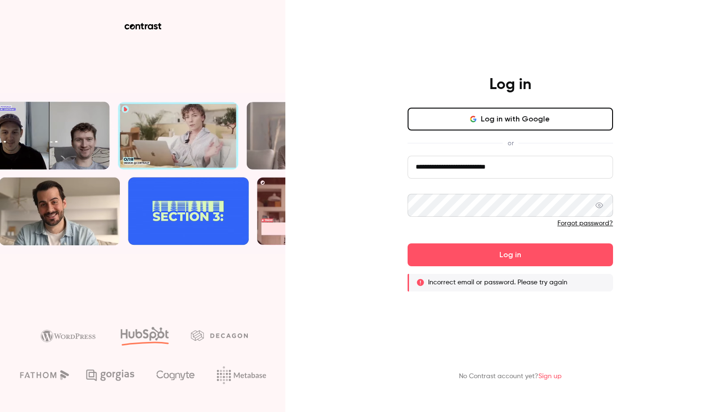 The width and height of the screenshot is (721, 412). Describe the element at coordinates (498, 282) in the screenshot. I see `p: Incorrect email or password. Please try again` at that location.